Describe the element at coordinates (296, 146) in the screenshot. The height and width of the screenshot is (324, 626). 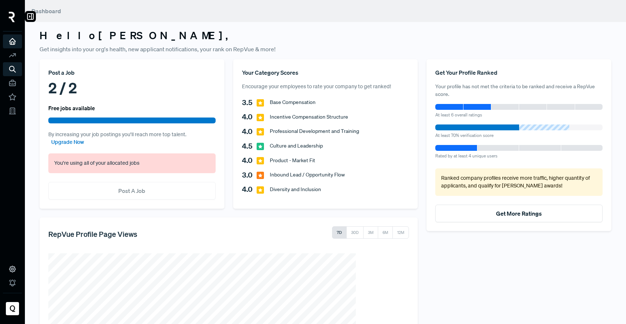
I see `span: Culture and Leadership` at that location.